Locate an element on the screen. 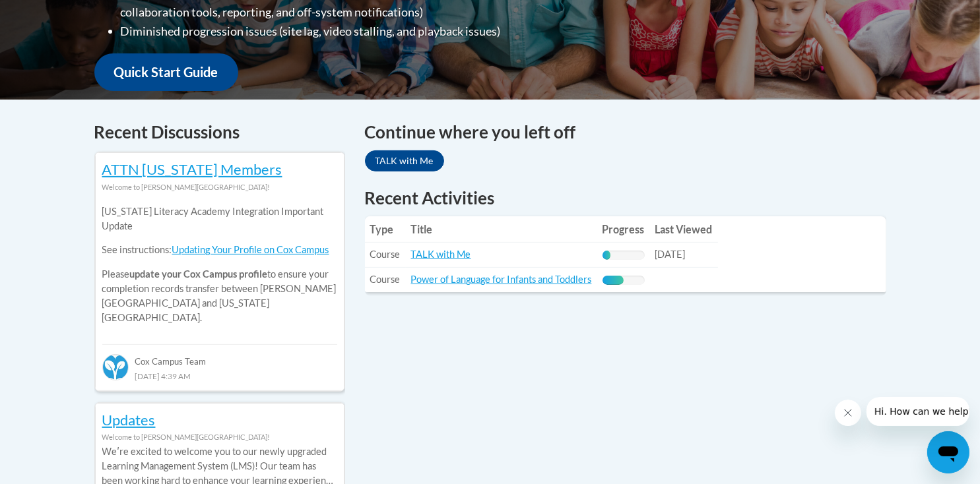 The image size is (980, 484). th: Title is located at coordinates (501, 230).